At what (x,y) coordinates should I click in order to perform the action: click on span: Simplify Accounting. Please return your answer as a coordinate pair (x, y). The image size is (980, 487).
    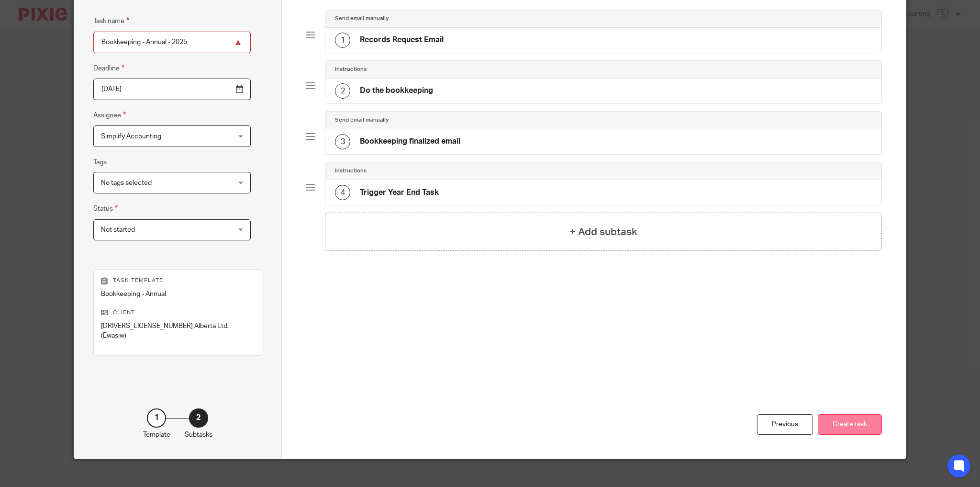
    Looking at the image, I should click on (131, 137).